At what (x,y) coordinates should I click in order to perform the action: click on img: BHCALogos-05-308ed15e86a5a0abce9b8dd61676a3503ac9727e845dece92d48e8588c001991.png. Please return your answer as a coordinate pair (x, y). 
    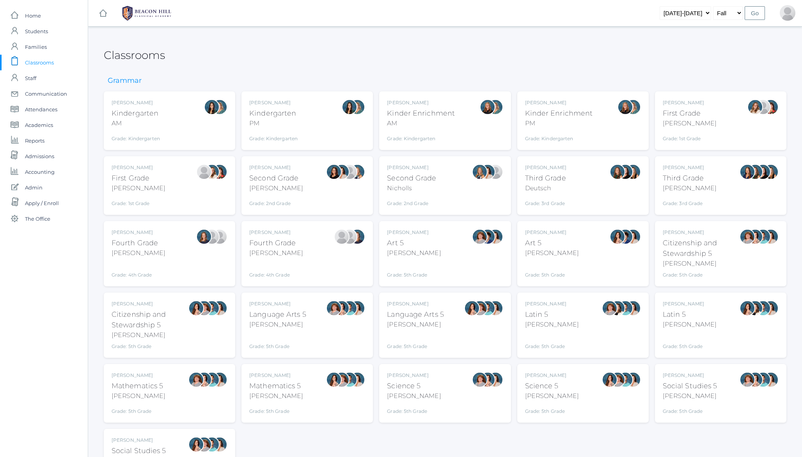
    Looking at the image, I should click on (147, 13).